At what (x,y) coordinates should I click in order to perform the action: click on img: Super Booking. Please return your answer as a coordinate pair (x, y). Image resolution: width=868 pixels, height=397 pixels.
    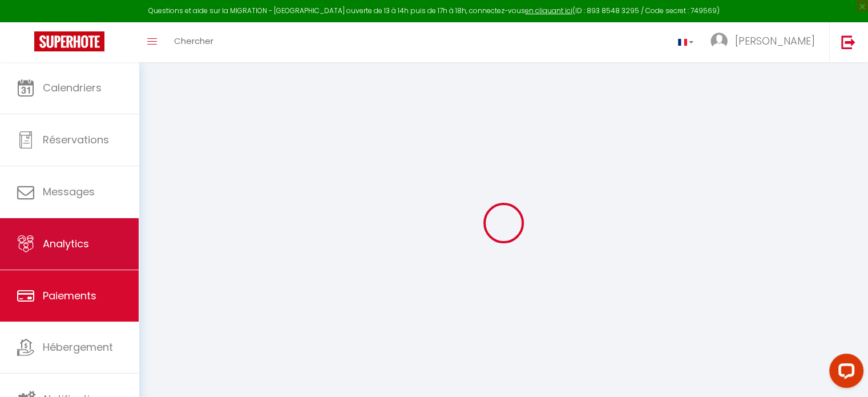
    Looking at the image, I should click on (69, 41).